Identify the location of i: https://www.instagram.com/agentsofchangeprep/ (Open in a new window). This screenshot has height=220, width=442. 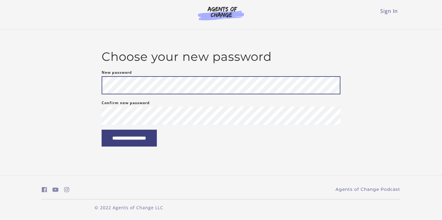
(67, 189).